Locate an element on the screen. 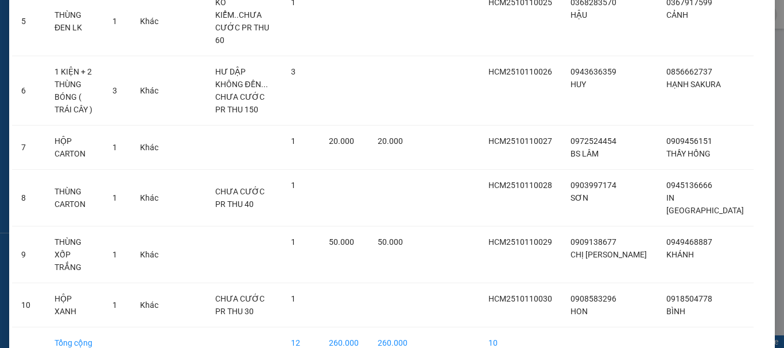 This screenshot has height=348, width=784. span: HUY is located at coordinates (578, 84).